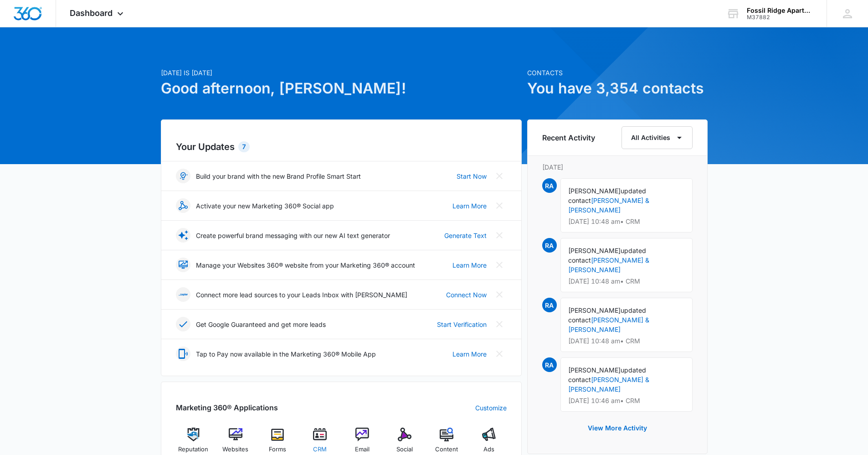  I want to click on button: All Activities, so click(657, 138).